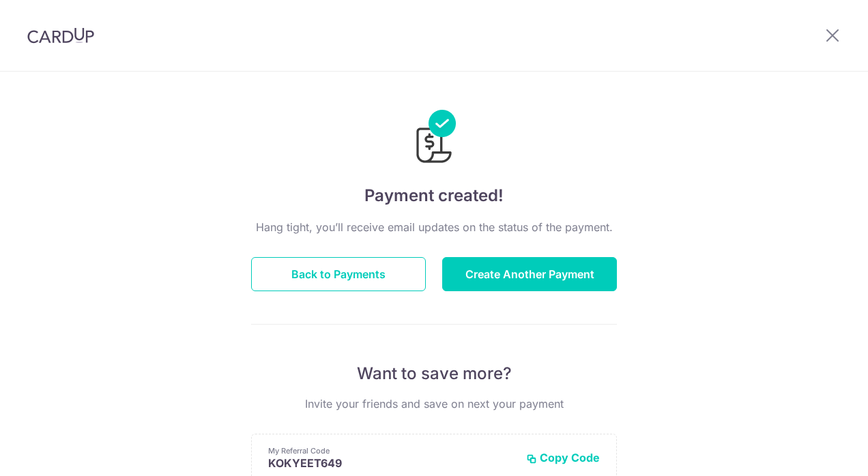 The image size is (868, 476). Describe the element at coordinates (61, 35) in the screenshot. I see `img: CardUp` at that location.